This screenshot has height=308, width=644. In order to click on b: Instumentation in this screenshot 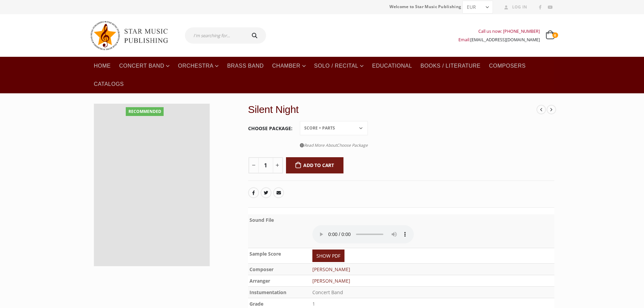, I will do `click(268, 292)`.